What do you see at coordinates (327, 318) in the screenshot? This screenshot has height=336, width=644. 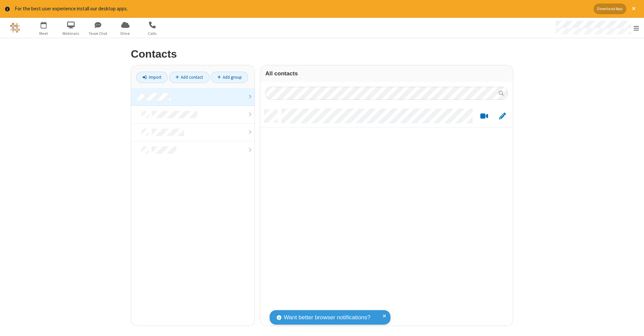 I see `span: Want better browser notifications?` at bounding box center [327, 318].